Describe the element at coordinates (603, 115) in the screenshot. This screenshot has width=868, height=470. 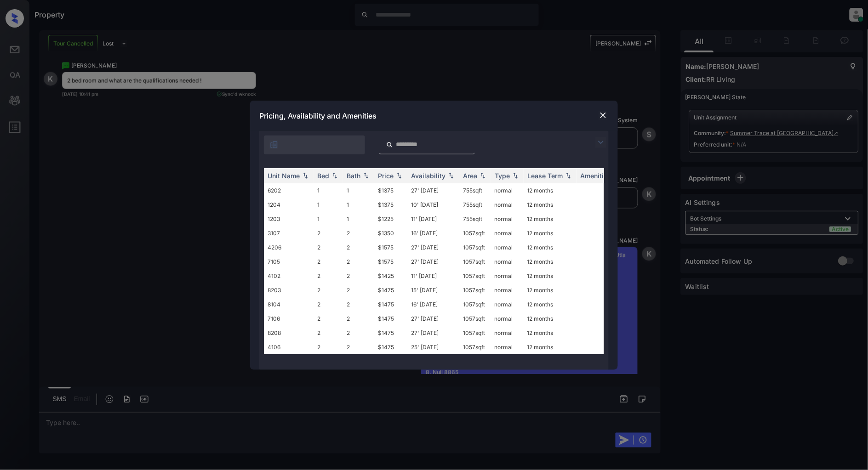
I see `img: close` at that location.